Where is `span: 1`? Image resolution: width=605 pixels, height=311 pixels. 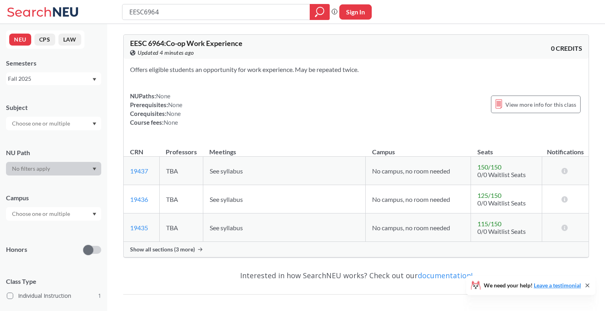
span: 1 is located at coordinates (100, 296).